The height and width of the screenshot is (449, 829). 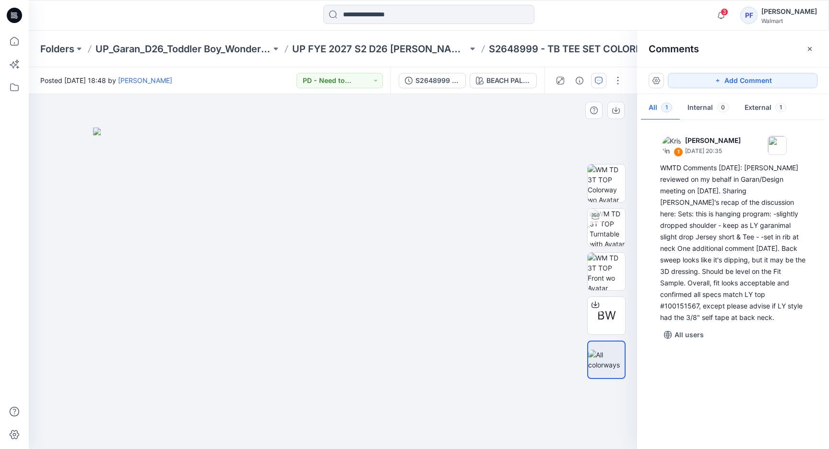 What do you see at coordinates (765, 108) in the screenshot?
I see `button: External` at bounding box center [765, 108].